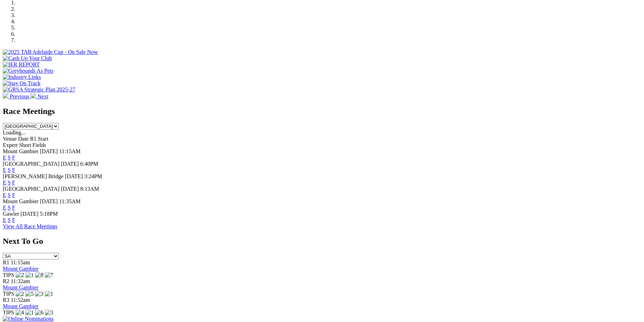 This screenshot has width=644, height=322. What do you see at coordinates (70, 201) in the screenshot?
I see `span: 11:35AM` at bounding box center [70, 201].